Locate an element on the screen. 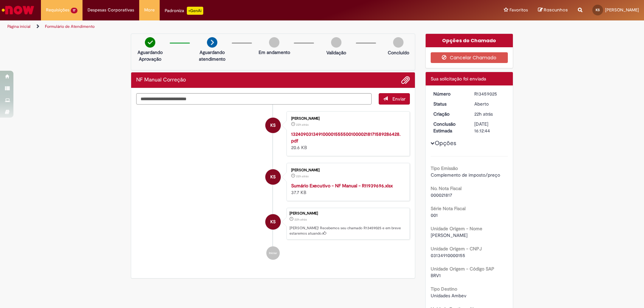  b: Tipo Destino is located at coordinates (444, 289).